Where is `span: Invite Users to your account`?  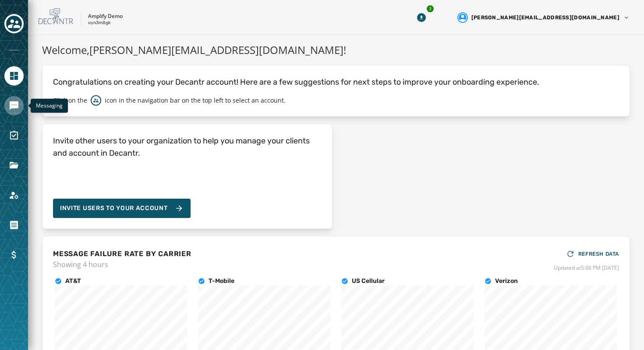
span: Invite Users to your account is located at coordinates (114, 208).